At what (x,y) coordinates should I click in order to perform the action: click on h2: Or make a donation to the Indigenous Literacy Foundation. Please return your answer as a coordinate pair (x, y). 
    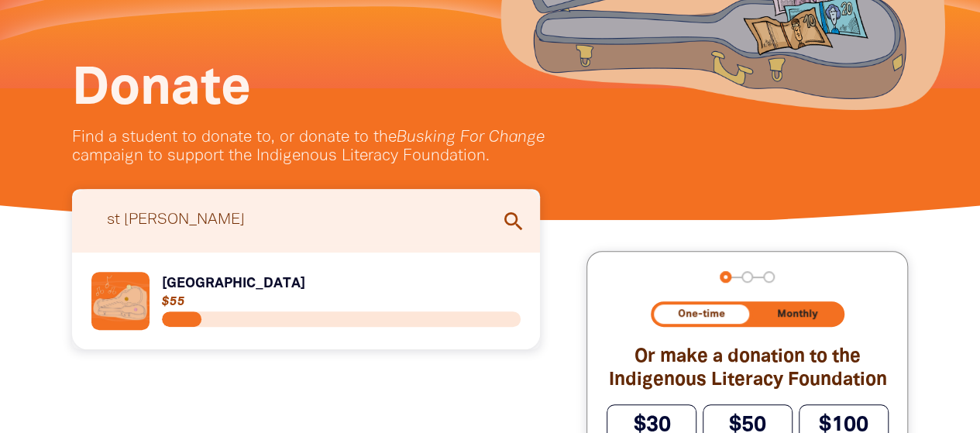
    Looking at the image, I should click on (747, 368).